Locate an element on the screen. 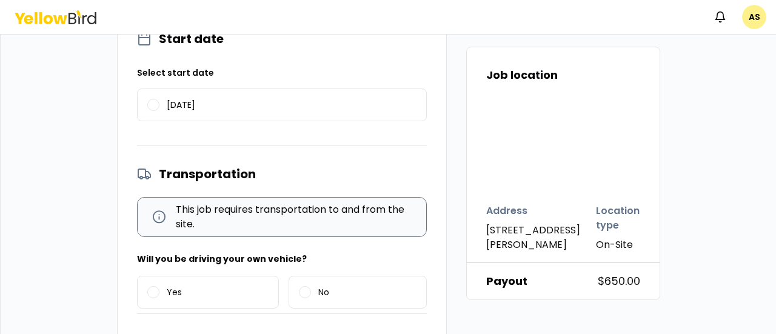 This screenshot has width=776, height=334. span: Yes is located at coordinates (174, 292).